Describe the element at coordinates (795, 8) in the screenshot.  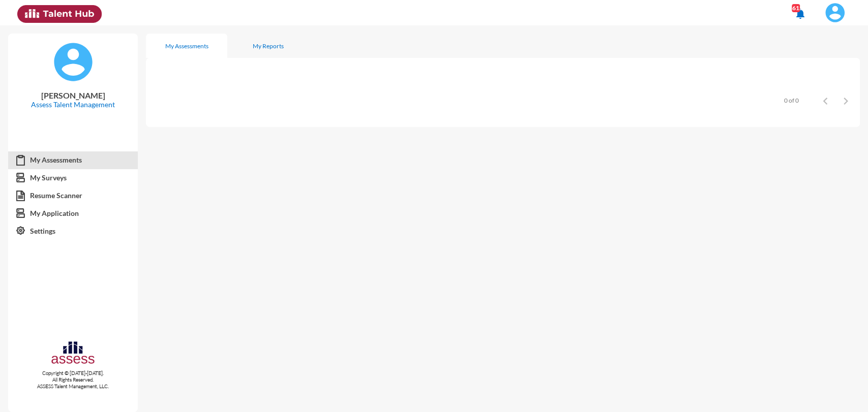
I see `div: 615` at that location.